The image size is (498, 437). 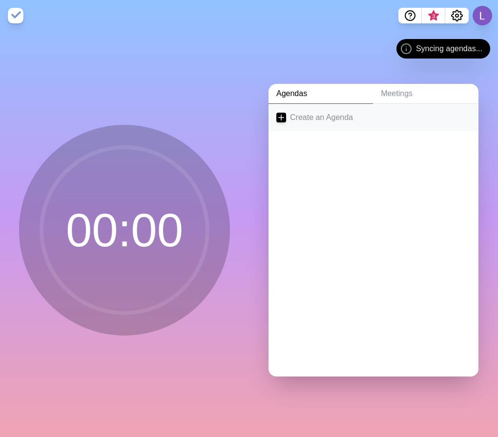 What do you see at coordinates (433, 16) in the screenshot?
I see `button: What’s new` at bounding box center [433, 16].